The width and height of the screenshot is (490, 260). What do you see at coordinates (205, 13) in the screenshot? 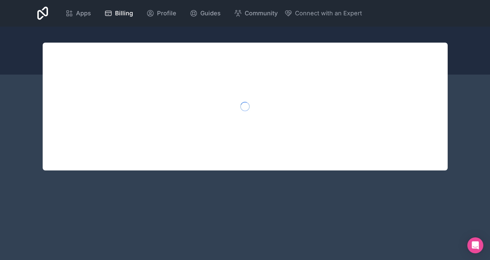
I see `a: Guides` at bounding box center [205, 13].